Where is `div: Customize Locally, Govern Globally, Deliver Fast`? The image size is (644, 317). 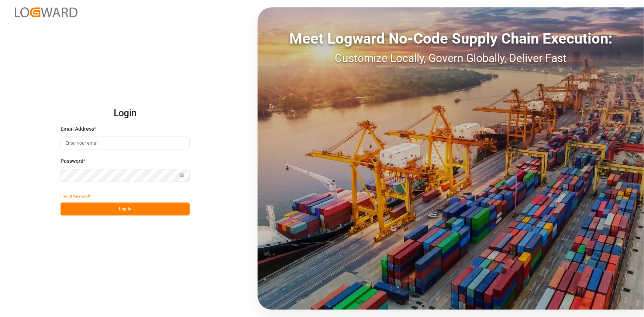 div: Customize Locally, Govern Globally, Deliver Fast is located at coordinates (451, 58).